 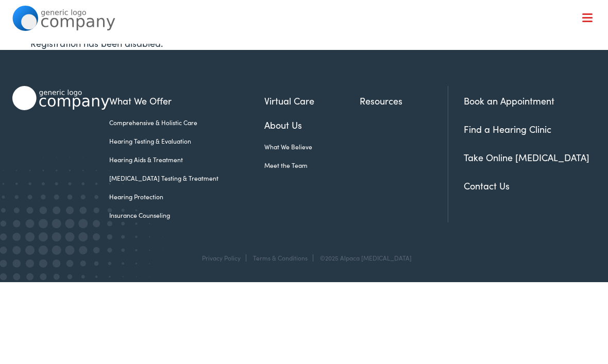 What do you see at coordinates (186, 215) in the screenshot?
I see `a: Insurance Counseling` at bounding box center [186, 215].